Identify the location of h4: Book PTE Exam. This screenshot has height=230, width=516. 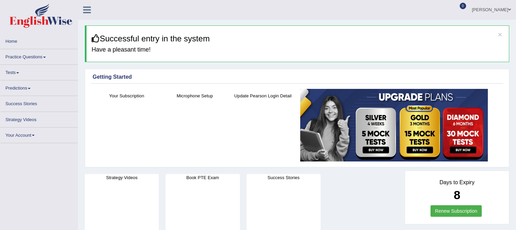
(202, 177).